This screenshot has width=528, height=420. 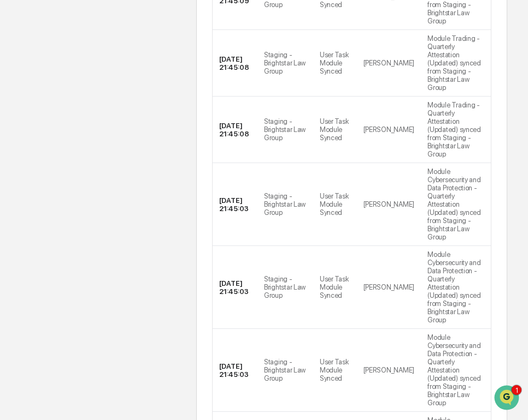 What do you see at coordinates (192, 93) in the screenshot?
I see `button: Start new chat` at bounding box center [192, 93].